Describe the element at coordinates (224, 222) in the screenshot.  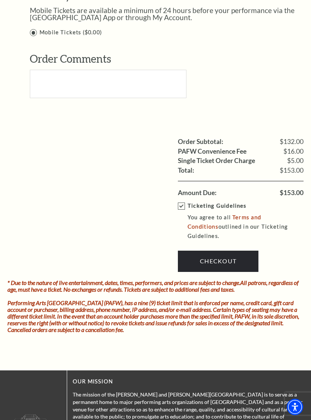
I see `a: Terms and Conditions` at that location.